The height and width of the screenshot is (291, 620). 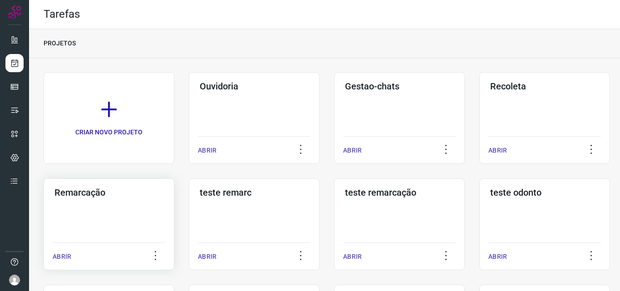 I want to click on h3: teste remarc, so click(x=254, y=192).